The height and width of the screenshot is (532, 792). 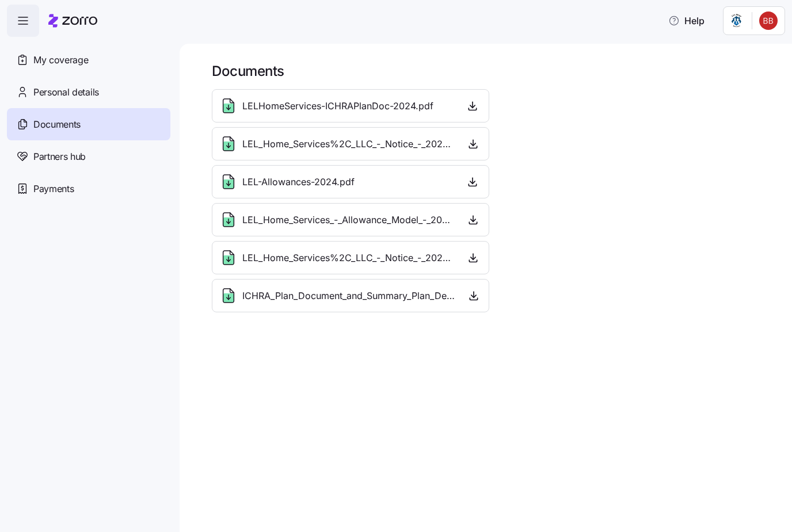 I want to click on span: ICHRA_Plan_Document_and_Summary_Plan_Description_-_2026.pdf, so click(x=349, y=296).